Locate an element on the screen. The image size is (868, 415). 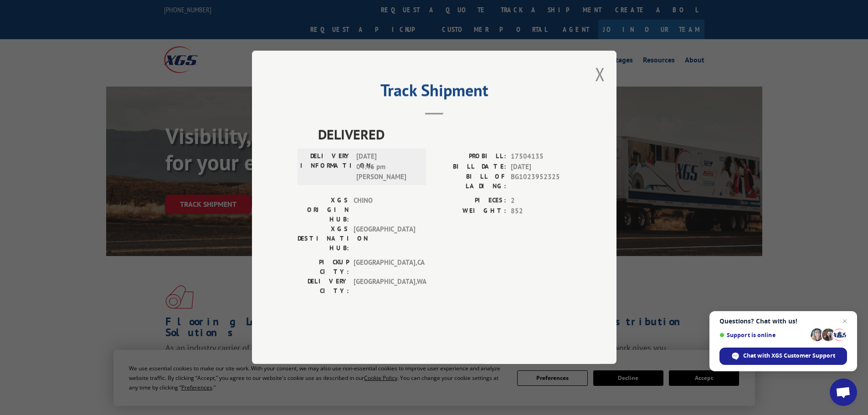
label: DELIVERY CITY: is located at coordinates (323, 287).